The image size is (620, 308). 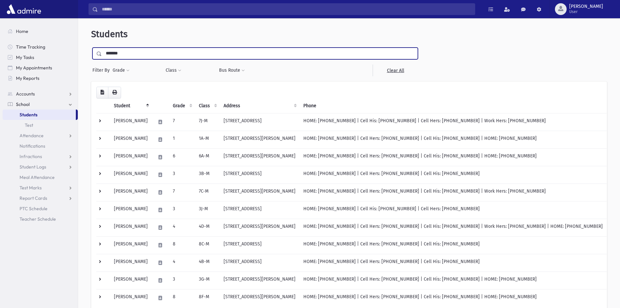 I want to click on span: Teacher Schedule, so click(x=38, y=219).